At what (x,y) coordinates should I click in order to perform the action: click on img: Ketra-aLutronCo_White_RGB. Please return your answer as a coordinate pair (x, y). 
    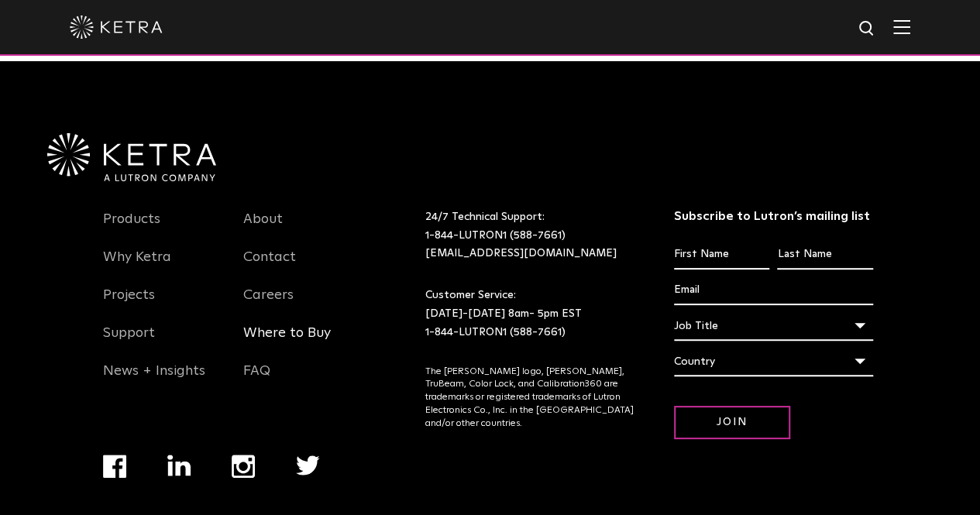
    Looking at the image, I should click on (131, 158).